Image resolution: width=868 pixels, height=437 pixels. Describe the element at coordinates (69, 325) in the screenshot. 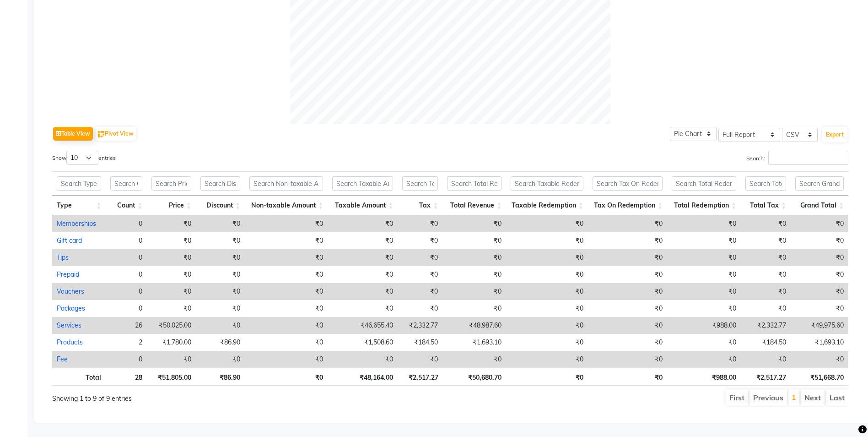

I see `a: Services` at that location.